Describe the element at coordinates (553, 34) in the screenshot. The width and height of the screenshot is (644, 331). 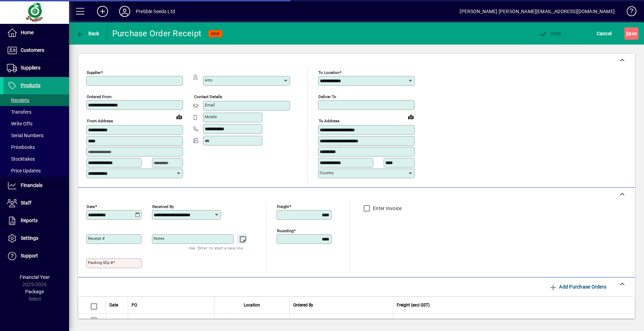
I see `span: P` at that location.